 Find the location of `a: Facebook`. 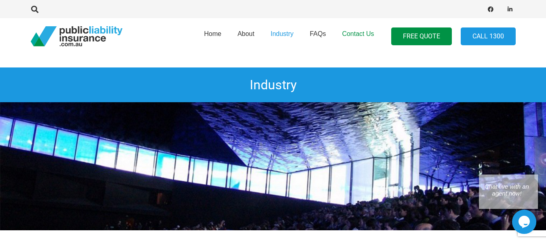

a: Facebook is located at coordinates (491, 9).